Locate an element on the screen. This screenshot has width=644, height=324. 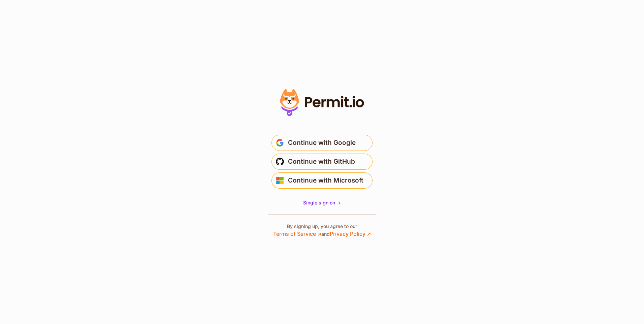
a: Terms of Service ↗ is located at coordinates (297, 234).